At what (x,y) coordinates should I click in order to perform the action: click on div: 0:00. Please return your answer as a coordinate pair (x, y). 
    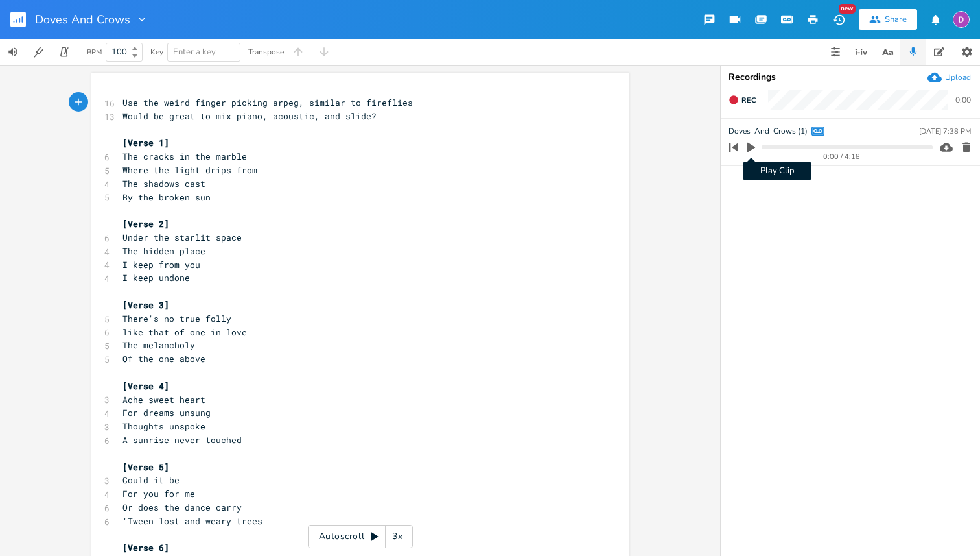
    Looking at the image, I should click on (963, 100).